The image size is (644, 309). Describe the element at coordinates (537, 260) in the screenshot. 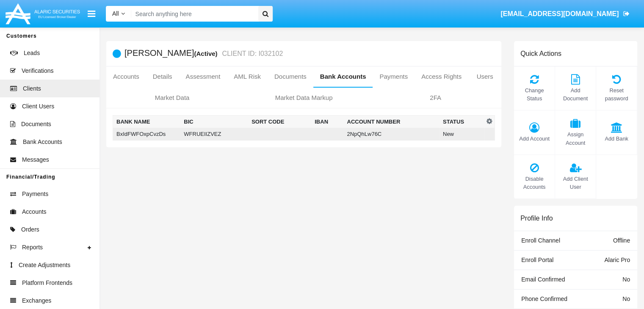

I see `span: Enroll Portal` at that location.